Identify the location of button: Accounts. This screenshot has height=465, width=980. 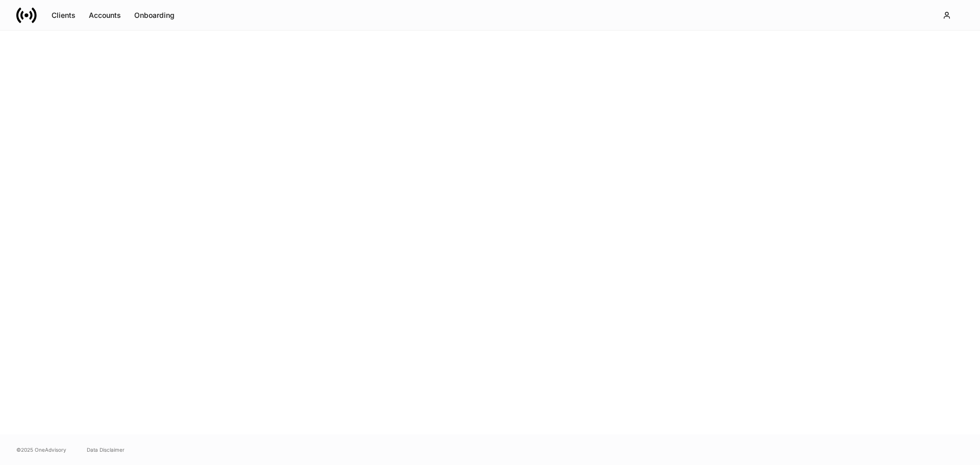
(105, 15).